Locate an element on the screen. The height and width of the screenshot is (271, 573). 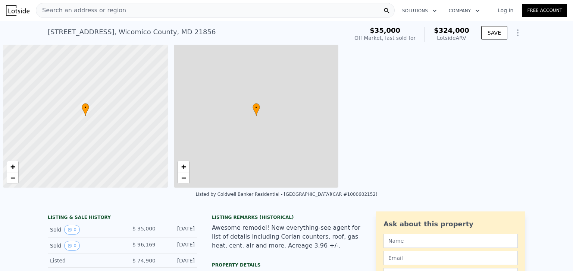
span: $ 96,169 is located at coordinates (144, 245).